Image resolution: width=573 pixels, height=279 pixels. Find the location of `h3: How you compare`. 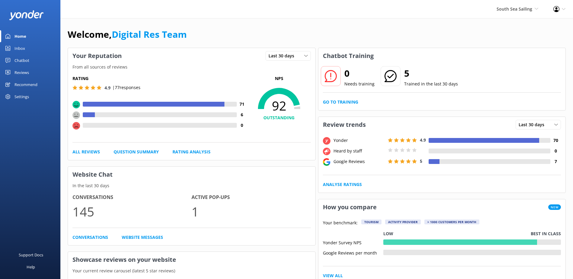

h3: How you compare is located at coordinates (350, 207).